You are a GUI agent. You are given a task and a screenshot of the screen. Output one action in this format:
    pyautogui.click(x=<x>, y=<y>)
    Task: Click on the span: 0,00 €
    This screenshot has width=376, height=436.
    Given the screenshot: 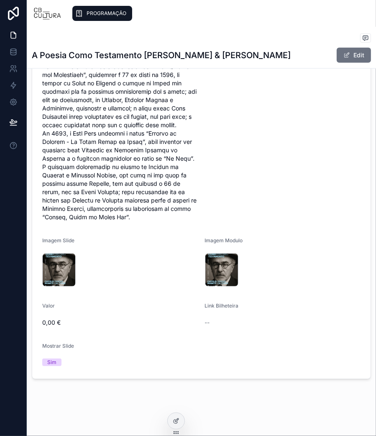 What is the action you would take?
    pyautogui.click(x=120, y=323)
    